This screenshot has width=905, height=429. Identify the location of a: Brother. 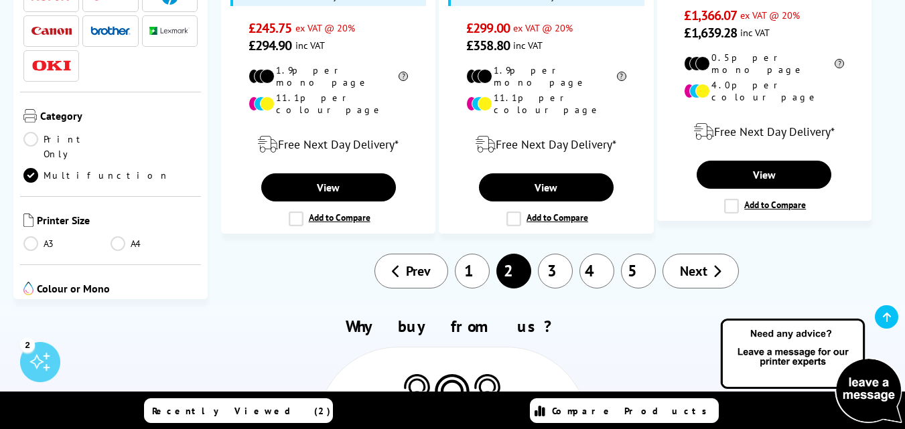
(110, 31).